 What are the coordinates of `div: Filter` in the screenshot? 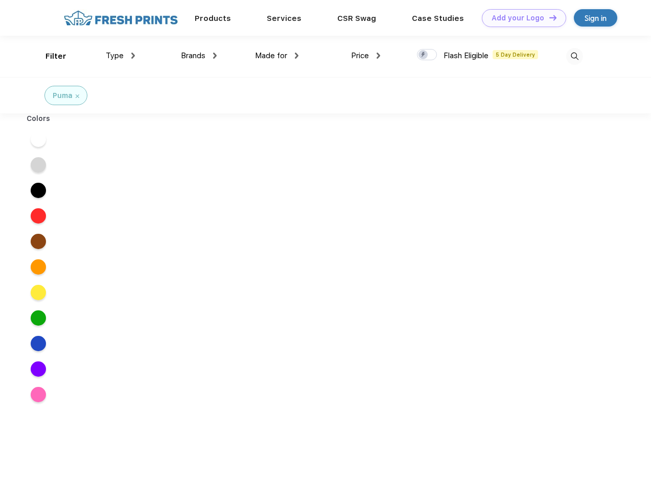 It's located at (56, 56).